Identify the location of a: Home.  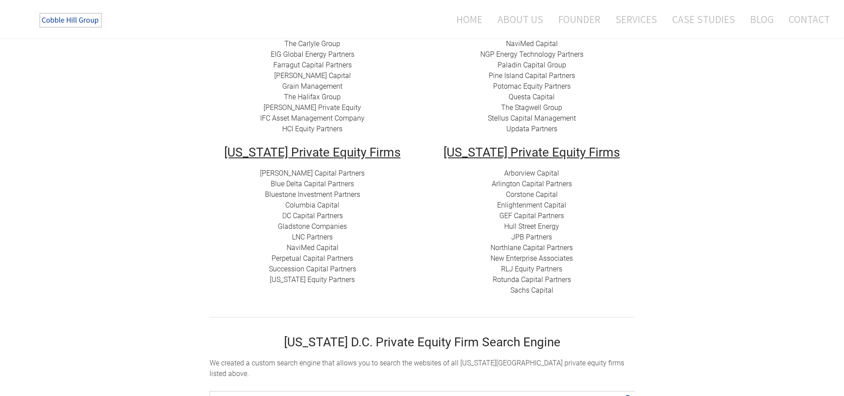
(466, 19).